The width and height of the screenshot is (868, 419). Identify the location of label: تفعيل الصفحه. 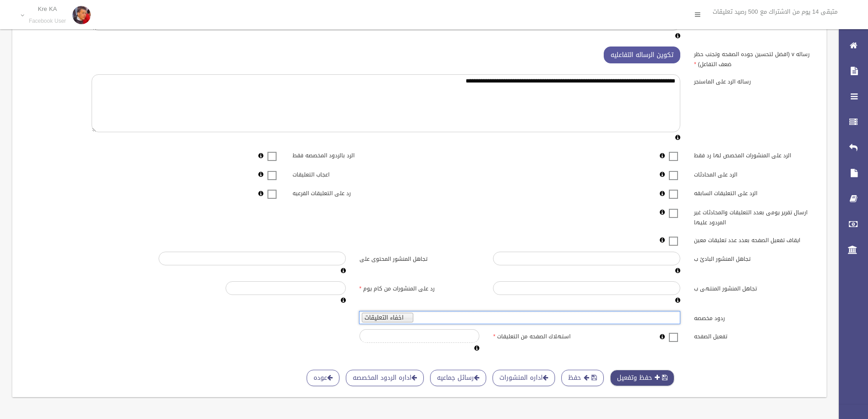
(754, 336).